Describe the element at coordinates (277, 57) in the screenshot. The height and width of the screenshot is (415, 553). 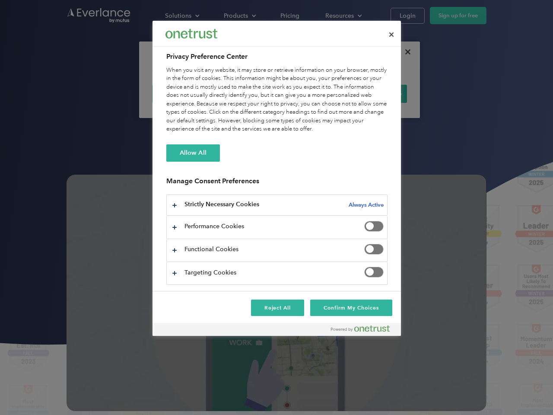
I see `h2: Privacy Preference Center` at that location.